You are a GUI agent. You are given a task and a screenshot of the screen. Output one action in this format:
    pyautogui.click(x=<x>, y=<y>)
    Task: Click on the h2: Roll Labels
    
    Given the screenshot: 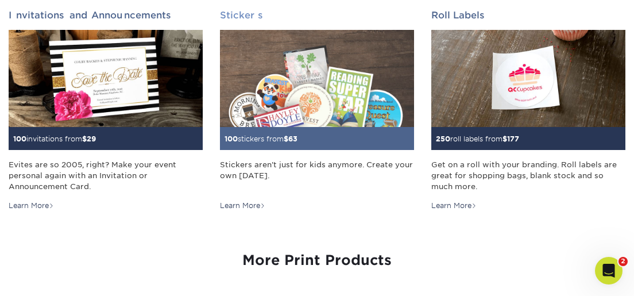 What is the action you would take?
    pyautogui.click(x=528, y=15)
    